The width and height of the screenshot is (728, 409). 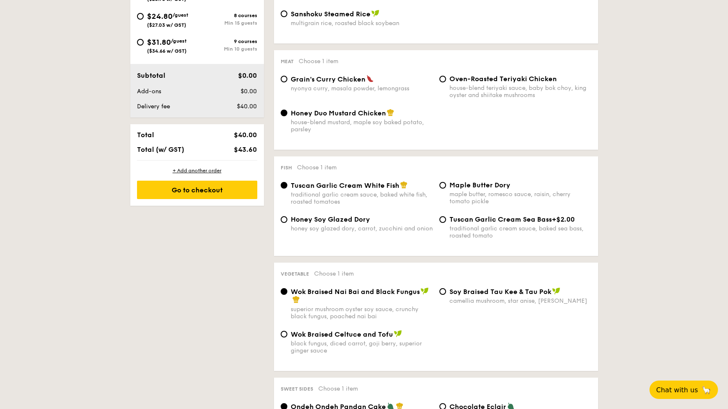 What do you see at coordinates (284, 113) in the screenshot?
I see `input: Honey Duo Mustard Chickenhouse-blend mustard, maple soy baked potato, parsley` at bounding box center [284, 113].